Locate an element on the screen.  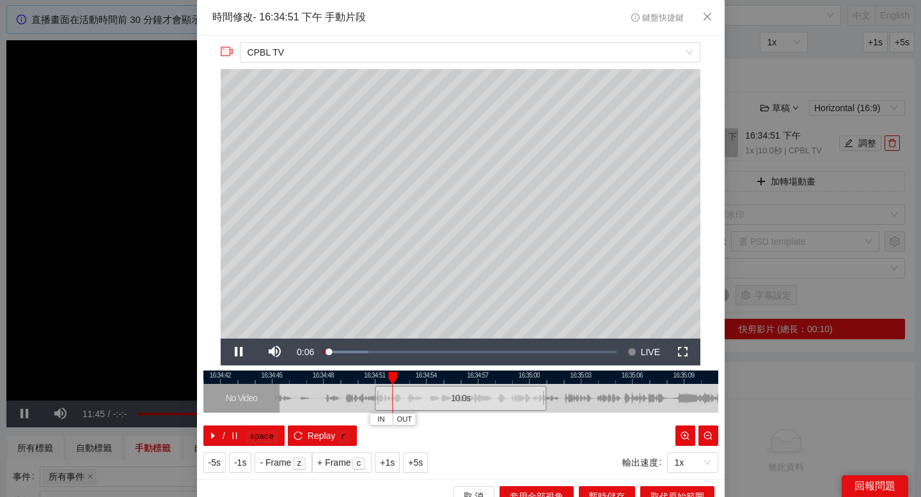
span: zoom-in is located at coordinates (685, 437).